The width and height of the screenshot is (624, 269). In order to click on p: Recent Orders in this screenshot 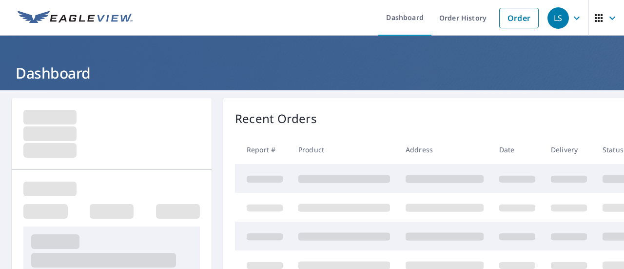, I will do `click(276, 118)`.